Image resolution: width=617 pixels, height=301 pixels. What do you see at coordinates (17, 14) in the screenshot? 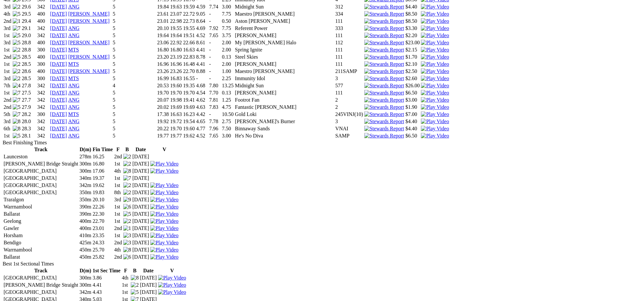
I see `img: 5` at bounding box center [17, 14].